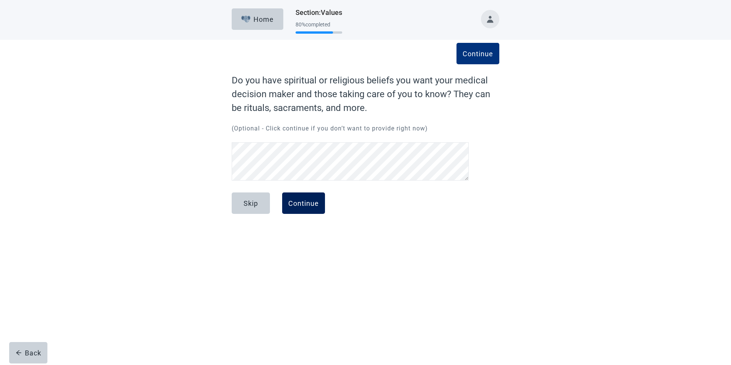 This screenshot has height=365, width=731. What do you see at coordinates (251, 203) in the screenshot?
I see `button: Skip` at bounding box center [251, 203].